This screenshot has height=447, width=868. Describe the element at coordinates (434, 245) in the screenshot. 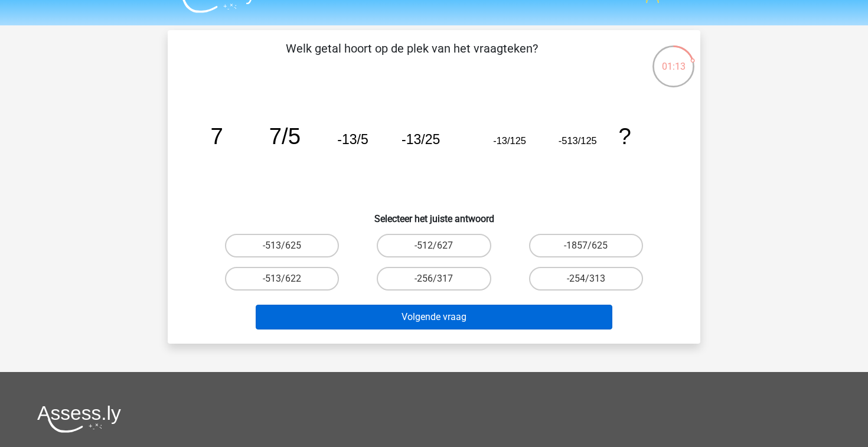

I see `label: -512/627` at that location.